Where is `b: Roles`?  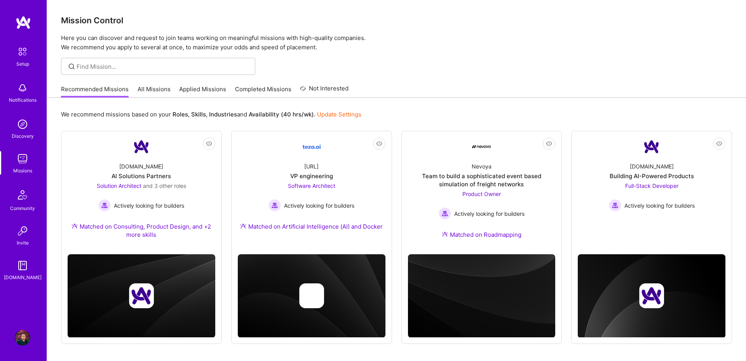 b: Roles is located at coordinates (180, 114).